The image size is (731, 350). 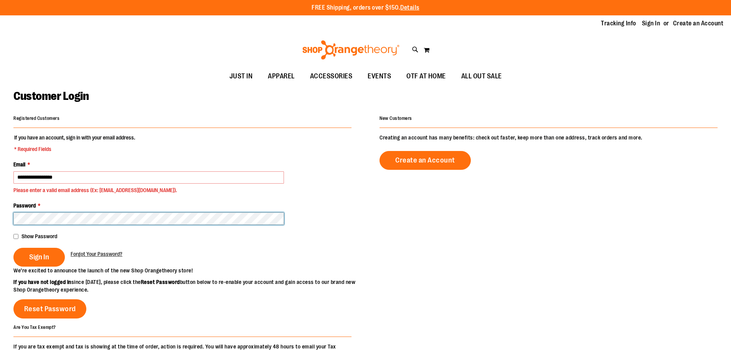 I want to click on p: We’re excited to announce the launch of the new Shop Orangetheory store!, so click(x=190, y=270).